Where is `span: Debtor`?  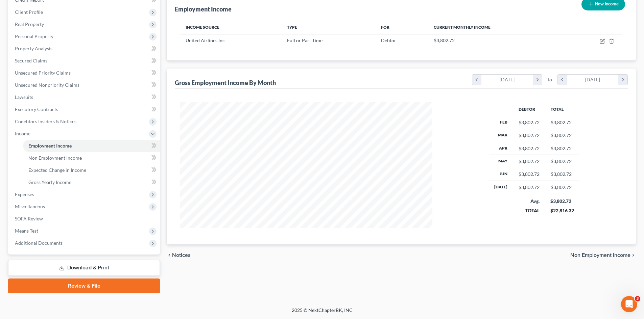 span: Debtor is located at coordinates (389, 40).